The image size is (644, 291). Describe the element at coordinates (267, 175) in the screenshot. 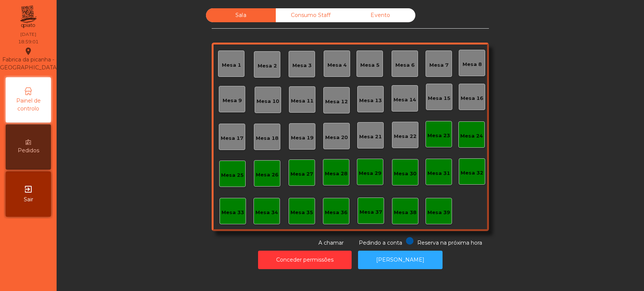

I see `div: Mesa 26` at that location.